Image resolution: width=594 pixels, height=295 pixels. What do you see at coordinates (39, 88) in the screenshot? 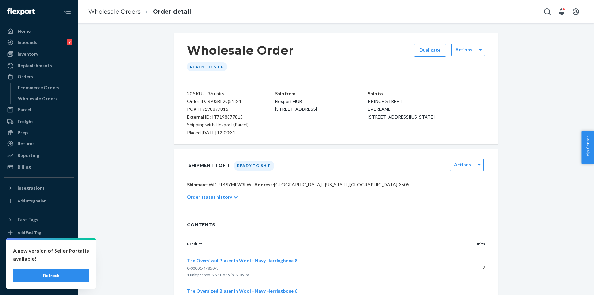
I see `div: Ecommerce Orders` at bounding box center [39, 88].